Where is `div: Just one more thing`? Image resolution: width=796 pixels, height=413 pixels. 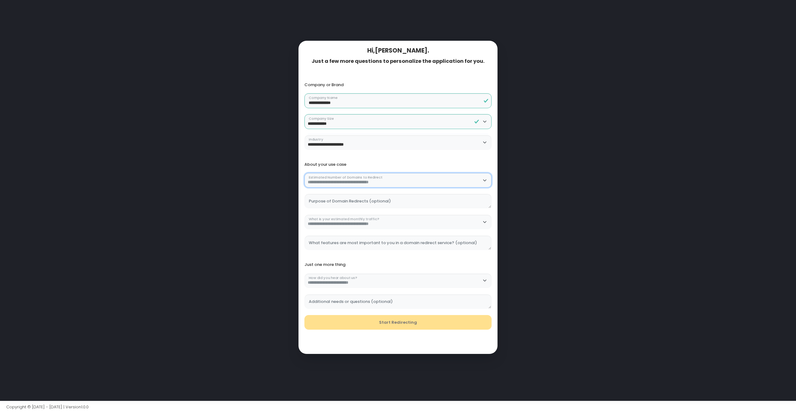 div: Just one more thing is located at coordinates (398, 265).